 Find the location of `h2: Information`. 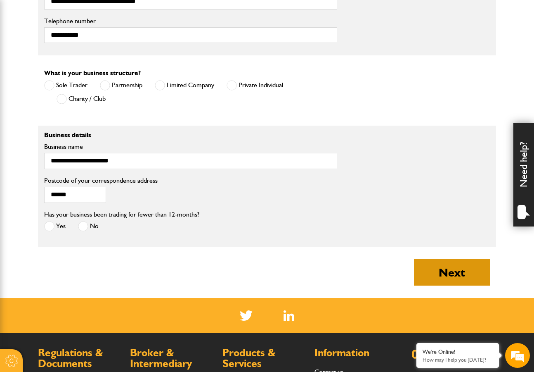

h2: Information is located at coordinates (356, 353).